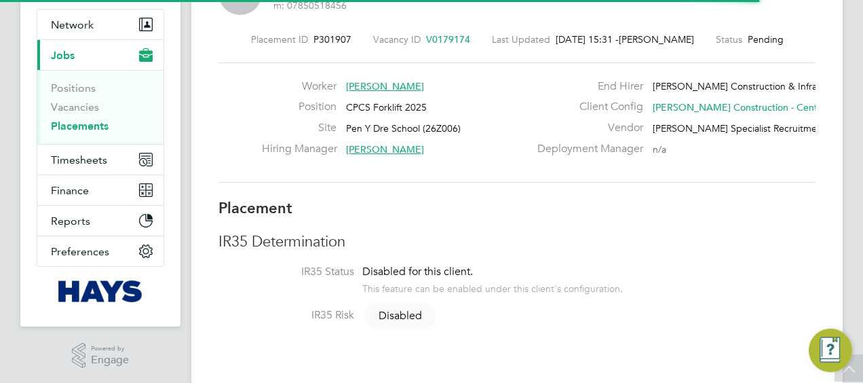 The width and height of the screenshot is (863, 383). What do you see at coordinates (110, 348) in the screenshot?
I see `span: Powered by` at bounding box center [110, 348].